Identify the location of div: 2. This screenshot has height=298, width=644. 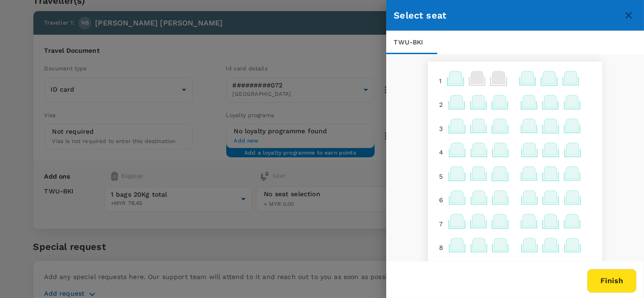
(442, 105).